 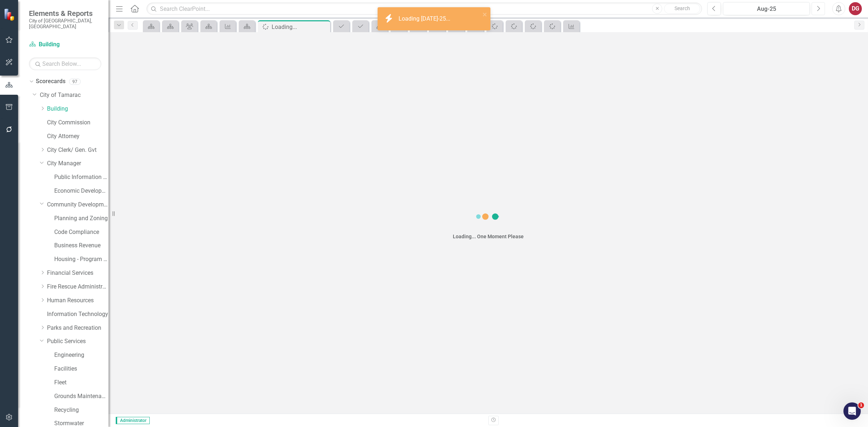 I want to click on a: Public Services, so click(x=78, y=341).